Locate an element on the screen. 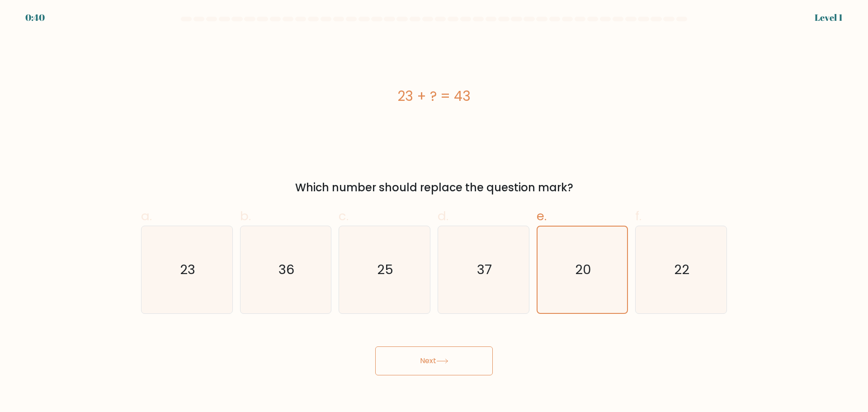  span: c. is located at coordinates (344, 216).